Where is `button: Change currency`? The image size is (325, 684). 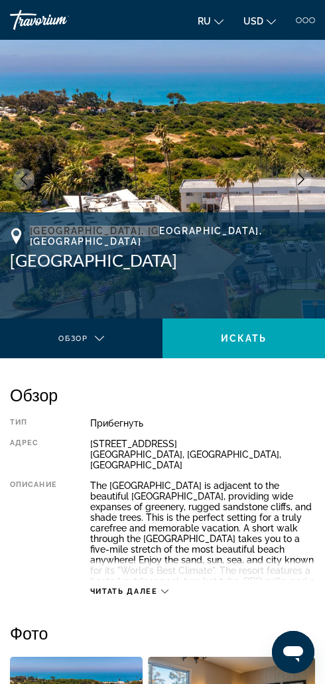
button: Change currency is located at coordinates (259, 21).